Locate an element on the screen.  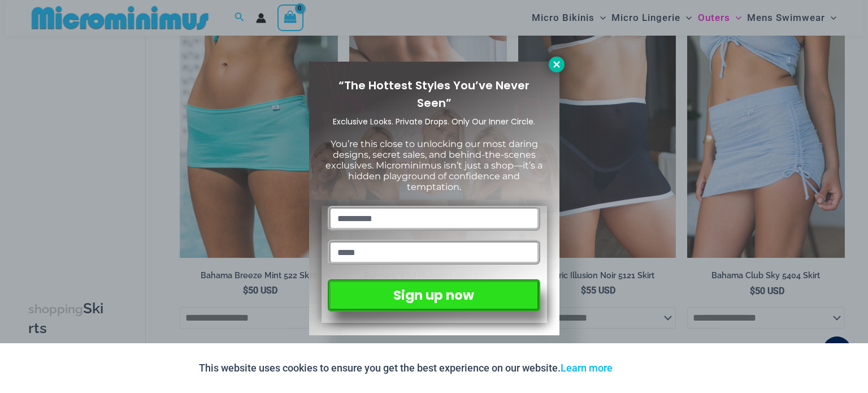
a: Learn more is located at coordinates (587, 367).